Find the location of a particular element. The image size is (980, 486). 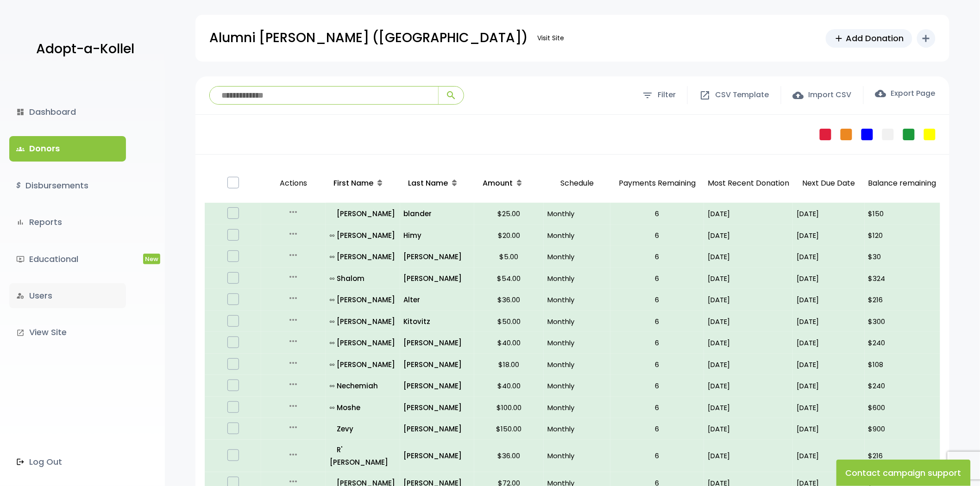

p: Adopt-a-Kollel is located at coordinates (85, 49).